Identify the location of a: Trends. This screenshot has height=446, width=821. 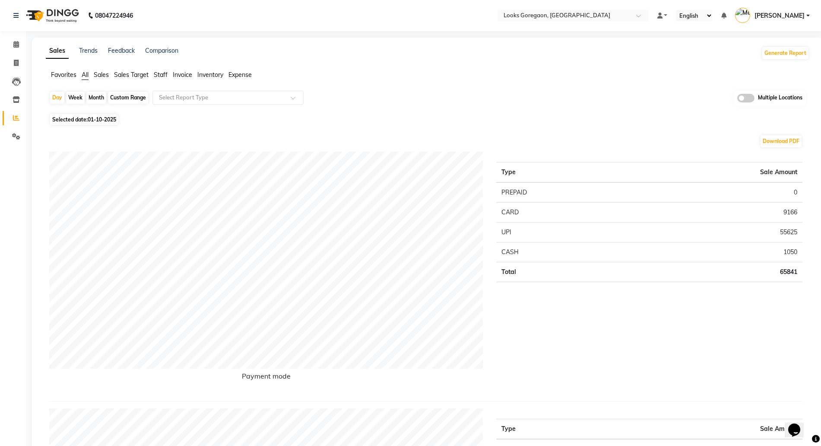
(88, 51).